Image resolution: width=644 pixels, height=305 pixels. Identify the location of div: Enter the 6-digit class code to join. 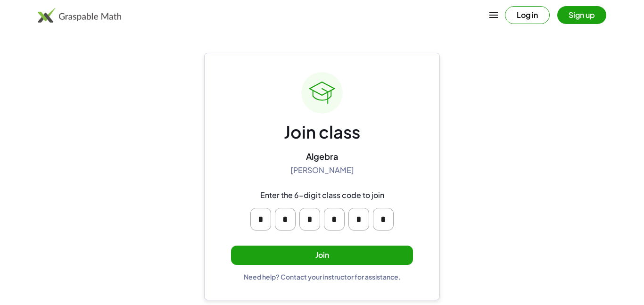
(322, 195).